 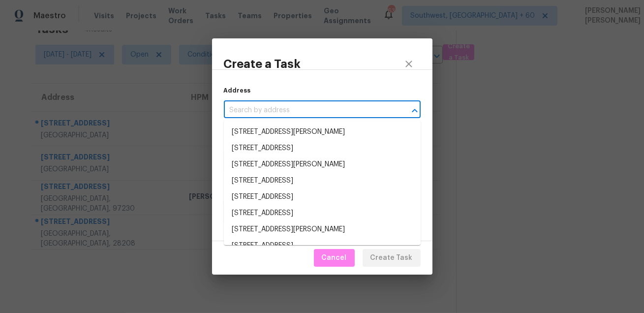 What do you see at coordinates (414, 111) in the screenshot?
I see `button: Close` at bounding box center [414, 111].